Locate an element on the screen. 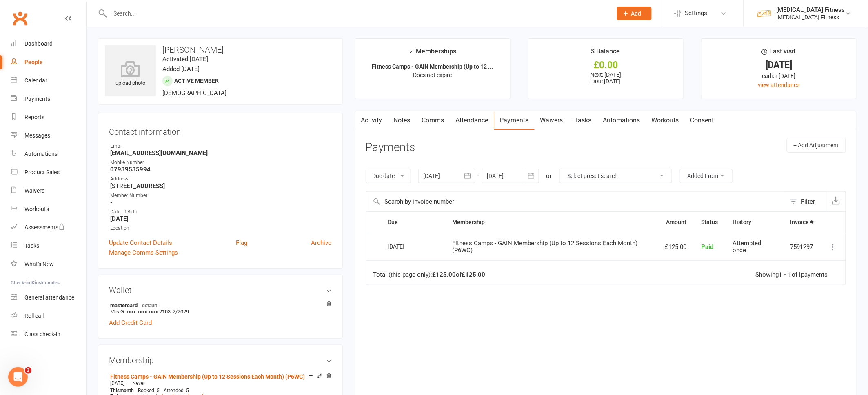 This screenshot has height=395, width=868. th: Due is located at coordinates (413, 222).